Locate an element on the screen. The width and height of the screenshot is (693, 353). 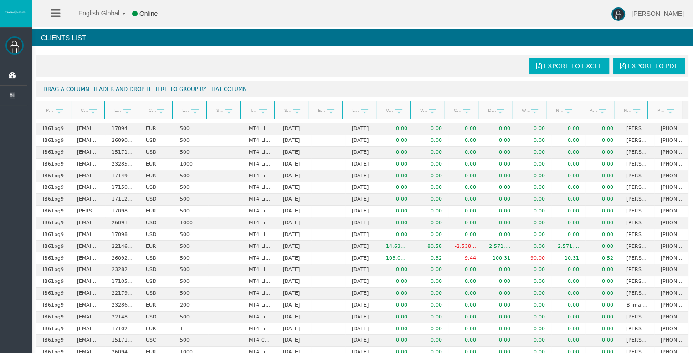
img: user-image is located at coordinates (618, 14).